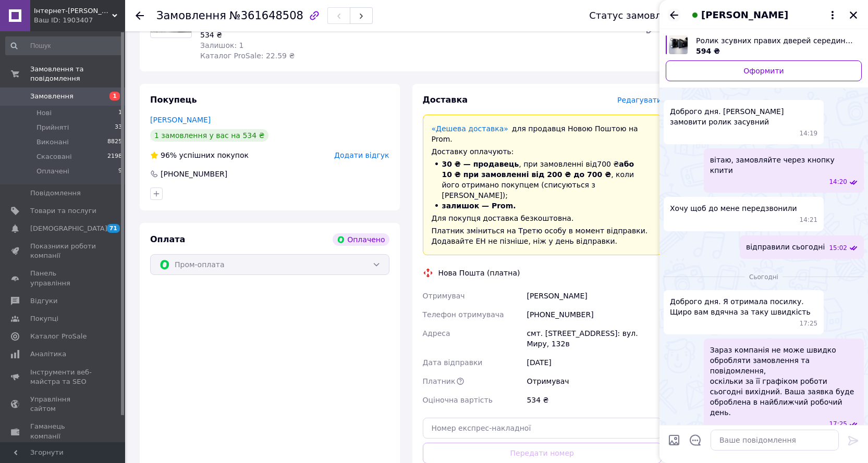  What do you see at coordinates (481, 165) in the screenshot?
I see `span: 30 ₴ — продавець` at bounding box center [481, 165].